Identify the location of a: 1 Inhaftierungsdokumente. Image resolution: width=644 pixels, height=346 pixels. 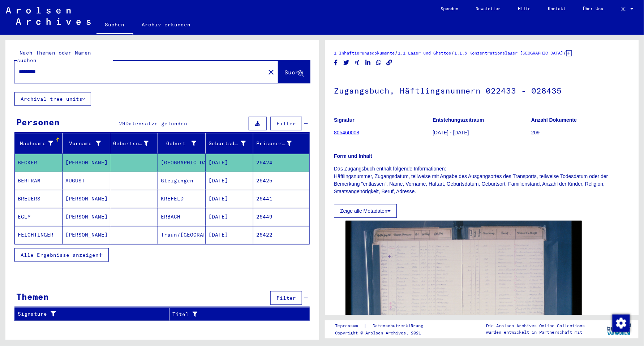
(364, 53).